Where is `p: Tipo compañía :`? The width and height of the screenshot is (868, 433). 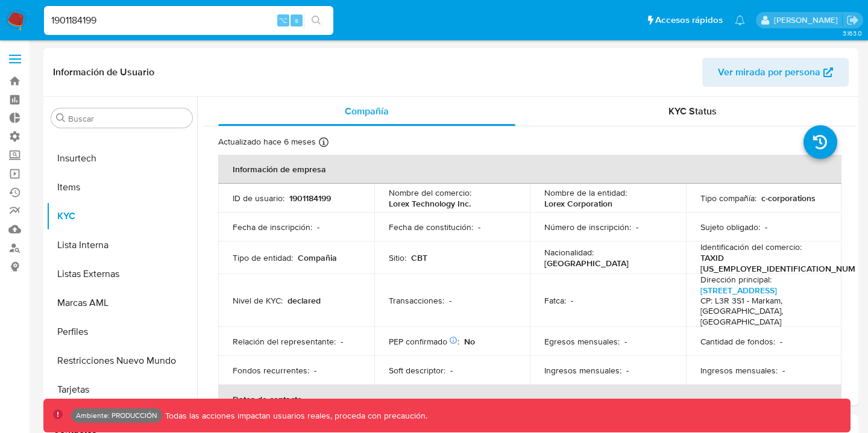
p: Tipo compañía : is located at coordinates (728, 198).